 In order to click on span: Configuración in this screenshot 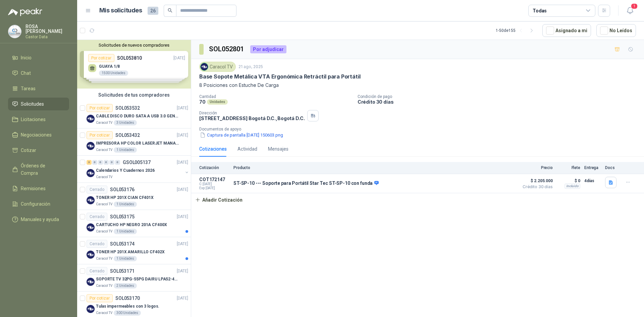, I will do `click(35, 204)`.